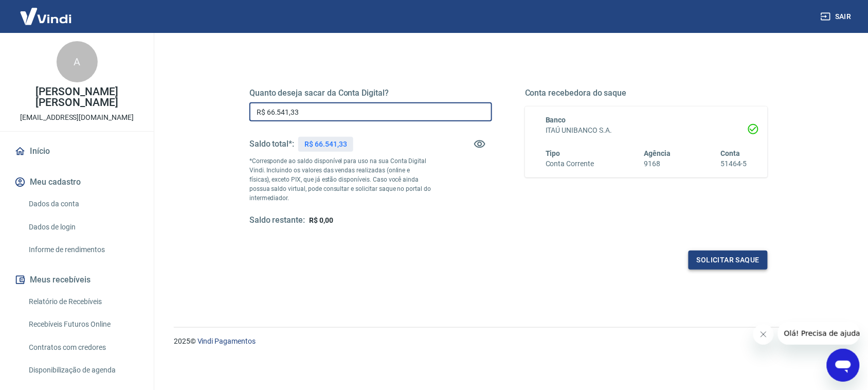  What do you see at coordinates (734, 163) in the screenshot?
I see `h6: 51464-5` at bounding box center [734, 163].